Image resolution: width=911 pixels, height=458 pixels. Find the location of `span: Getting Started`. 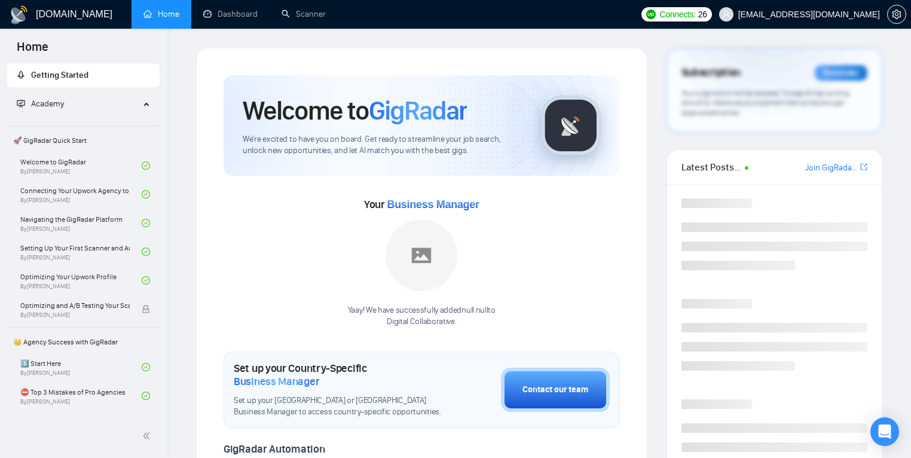

span: Getting Started is located at coordinates (60, 75).